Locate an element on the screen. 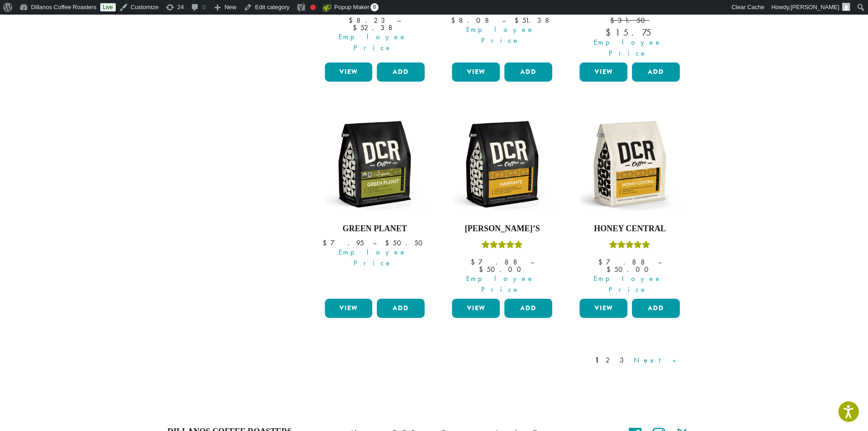  a: Green Planet Employee Price is located at coordinates (375, 203).